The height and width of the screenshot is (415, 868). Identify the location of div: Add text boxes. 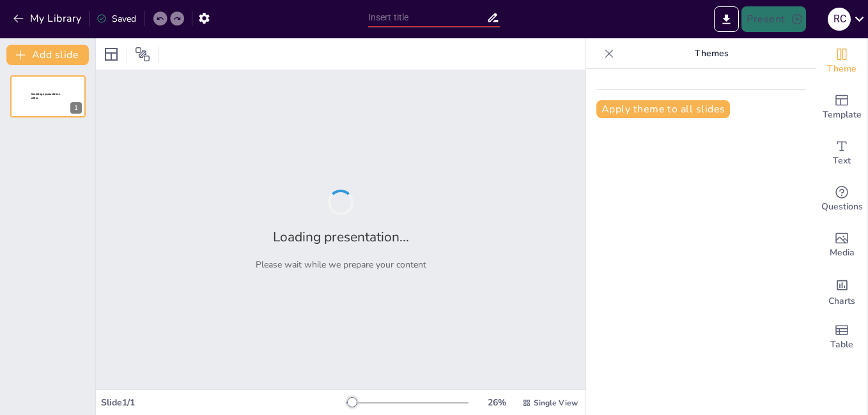
(842, 153).